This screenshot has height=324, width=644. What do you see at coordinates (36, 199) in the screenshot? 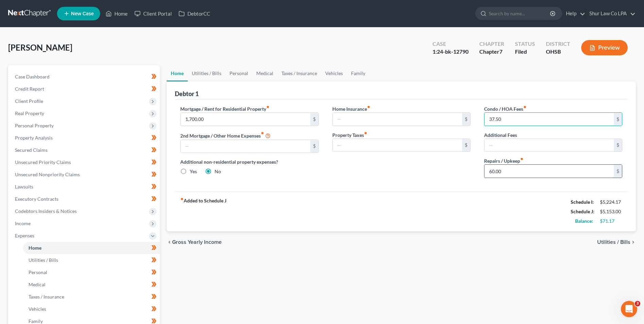
I see `span: Executory Contracts` at bounding box center [36, 199].